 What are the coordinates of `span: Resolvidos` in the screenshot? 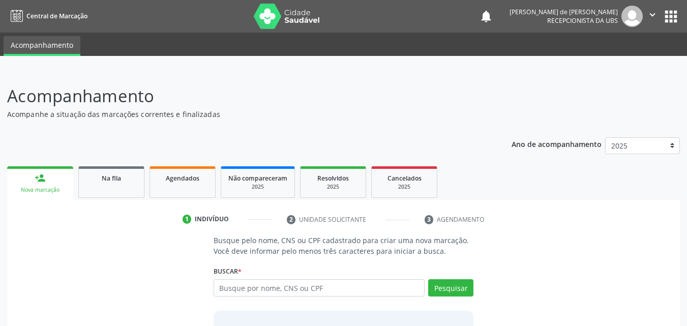 It's located at (333, 178).